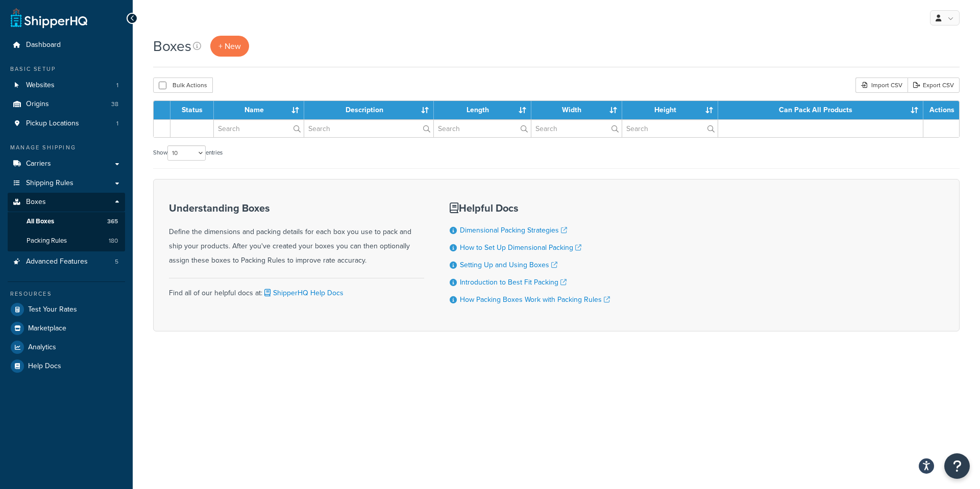 Image resolution: width=980 pixels, height=489 pixels. Describe the element at coordinates (49, 18) in the screenshot. I see `a: ShipperHQ Home` at that location.